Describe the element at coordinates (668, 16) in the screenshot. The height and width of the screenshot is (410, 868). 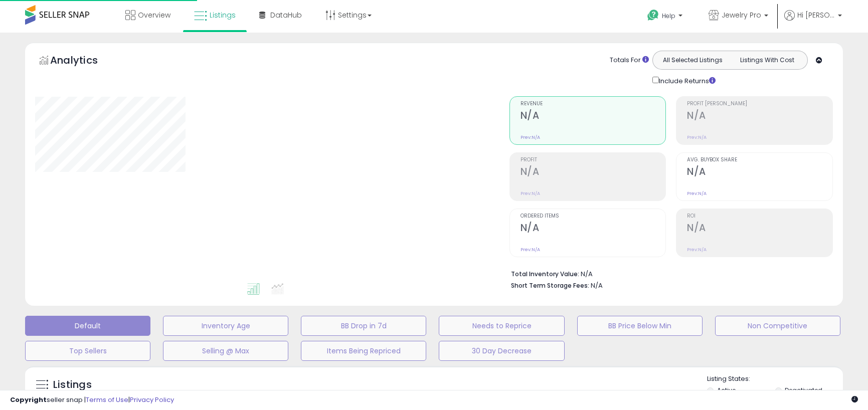
I see `span: Help` at that location.